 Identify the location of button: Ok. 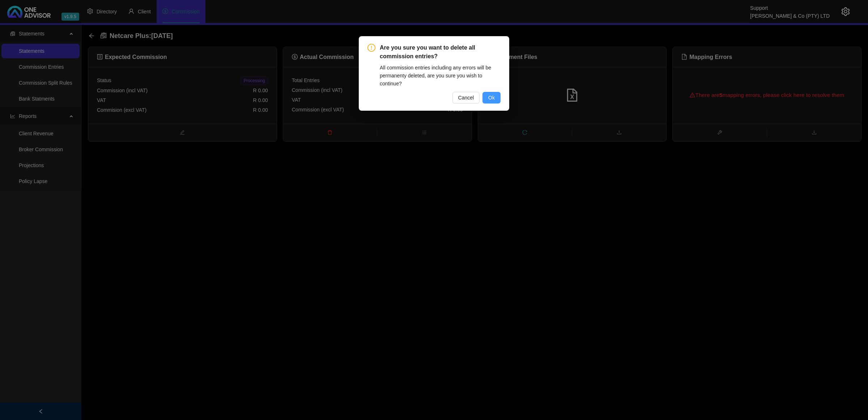
(491, 98).